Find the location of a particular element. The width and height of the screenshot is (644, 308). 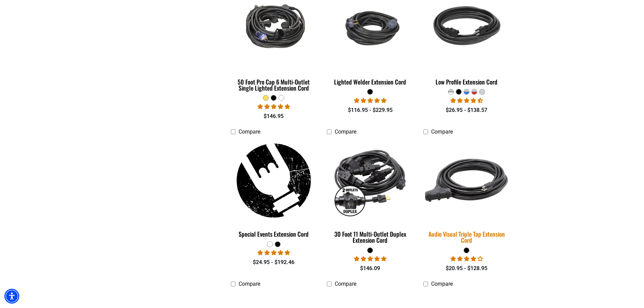

div: 50 Foot Pro Cap 6 Multi-Outlet Single Lighted Extension Cord is located at coordinates (274, 85).